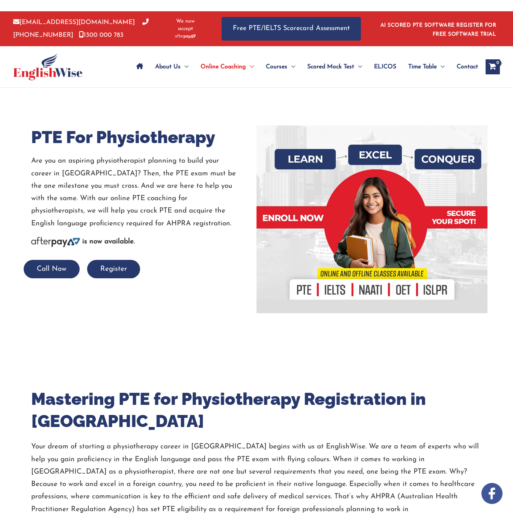 This screenshot has height=513, width=513. What do you see at coordinates (467, 67) in the screenshot?
I see `span: Contact` at bounding box center [467, 67].